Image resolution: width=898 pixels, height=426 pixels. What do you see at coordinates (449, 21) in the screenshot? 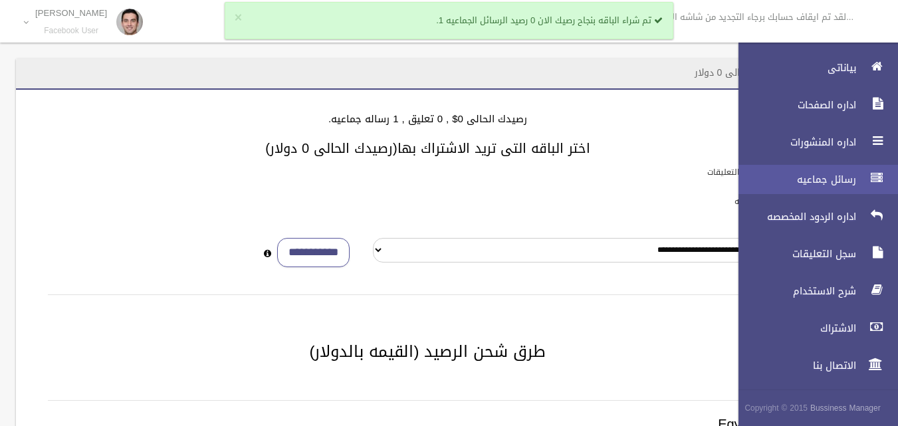
I see `div: تم شراء الباقه بنجاح رصيك الان 0 رصيد الرسائل الجماعيه 1.` at bounding box center [449, 21].